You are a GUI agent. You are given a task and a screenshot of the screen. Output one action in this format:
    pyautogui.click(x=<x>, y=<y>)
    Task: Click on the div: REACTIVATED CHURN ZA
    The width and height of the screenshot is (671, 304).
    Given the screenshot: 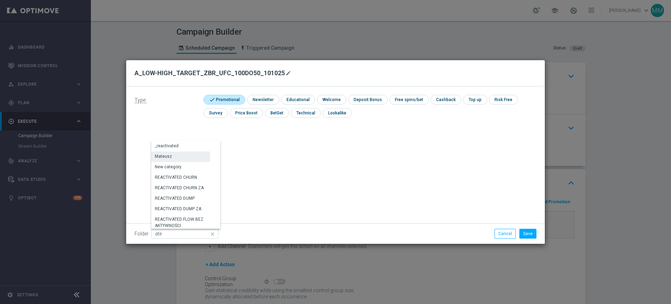 What is the action you would take?
    pyautogui.click(x=179, y=188)
    